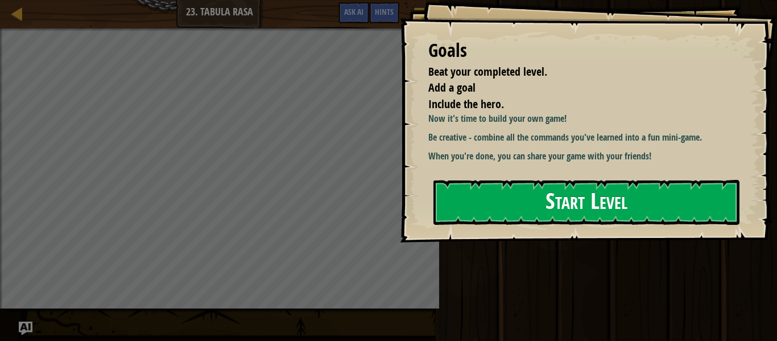 The image size is (777, 341). Describe the element at coordinates (582, 156) in the screenshot. I see `p: When you're done, you can share your game with your friends!` at that location.